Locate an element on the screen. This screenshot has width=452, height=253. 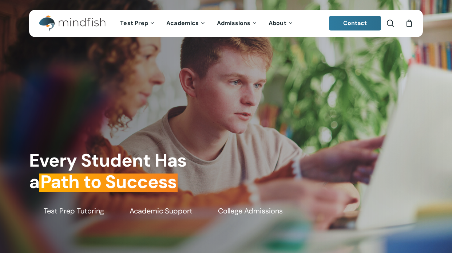
a: College Admissions is located at coordinates (243, 211).